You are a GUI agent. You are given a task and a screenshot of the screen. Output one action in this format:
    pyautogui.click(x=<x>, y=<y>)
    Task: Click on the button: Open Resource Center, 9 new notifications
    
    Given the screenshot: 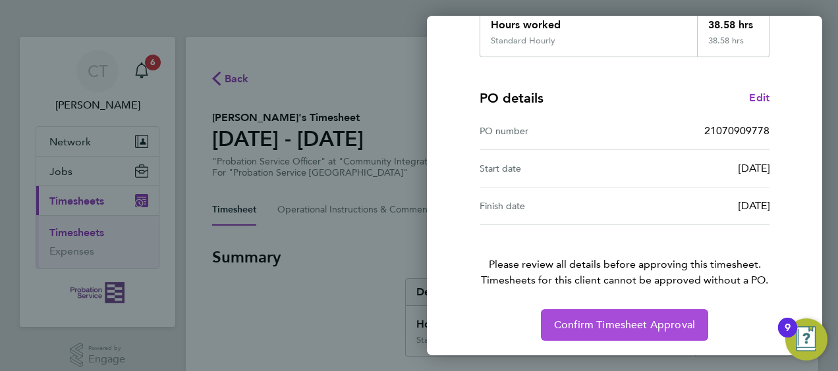 What is the action you would take?
    pyautogui.click(x=806, y=340)
    